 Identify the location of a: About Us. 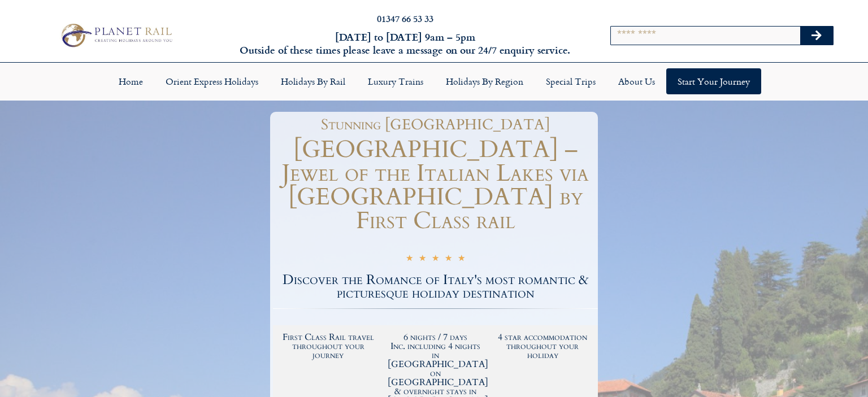
(637, 81).